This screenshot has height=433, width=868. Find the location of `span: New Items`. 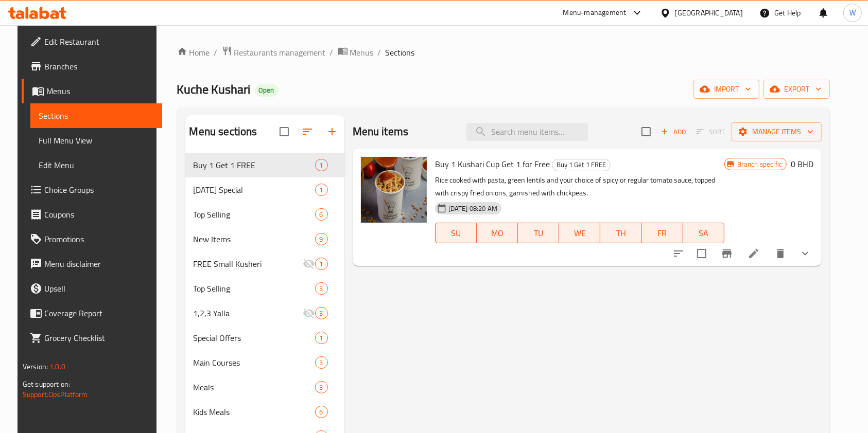

span: New Items is located at coordinates (254, 239).